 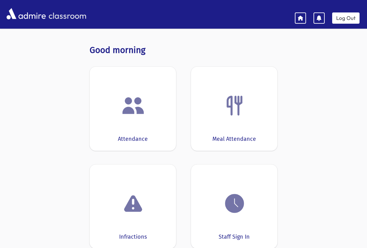 I want to click on div: Infractions, so click(x=133, y=236).